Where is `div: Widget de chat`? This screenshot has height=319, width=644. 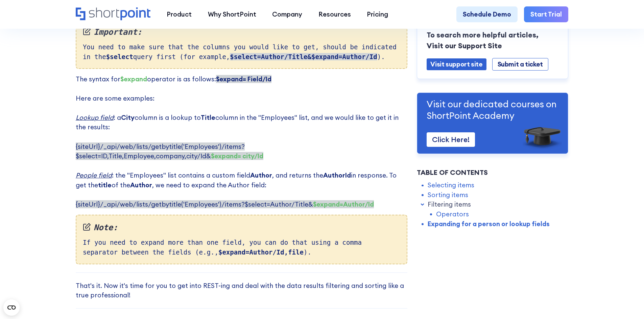
div: Widget de chat is located at coordinates (627, 303).